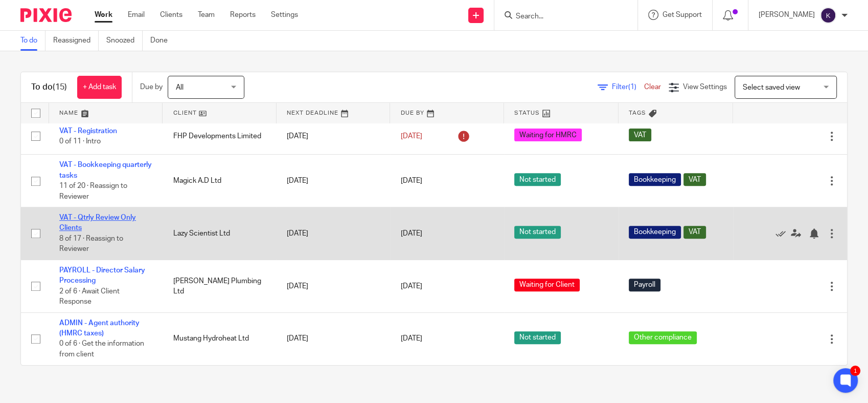  I want to click on span: Tags, so click(637, 113).